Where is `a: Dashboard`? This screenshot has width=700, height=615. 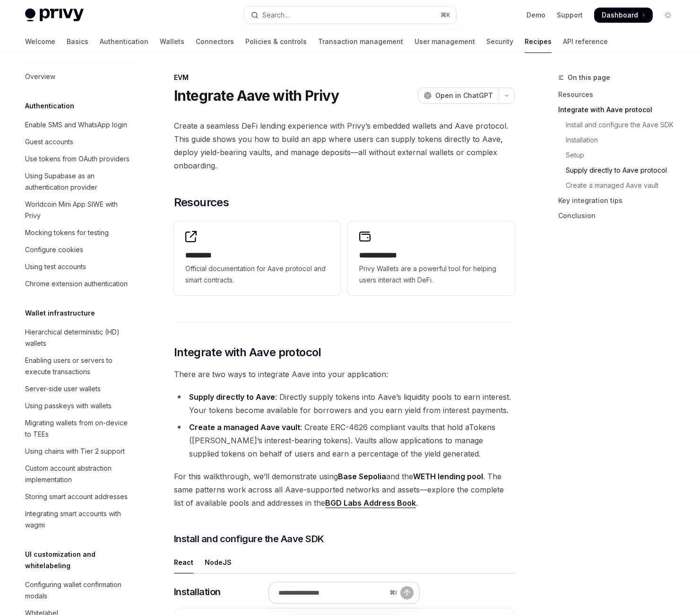
a: Dashboard is located at coordinates (623, 15).